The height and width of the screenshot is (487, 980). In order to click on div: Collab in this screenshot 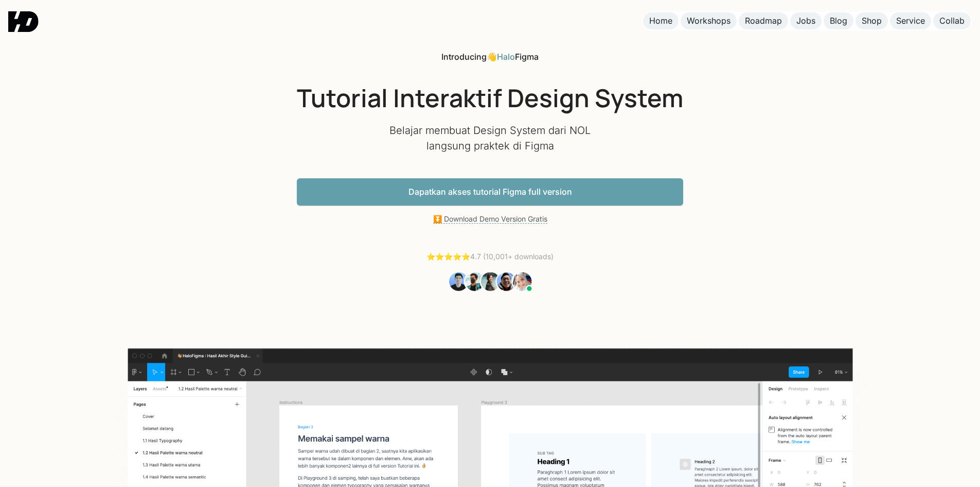, I will do `click(952, 21)`.